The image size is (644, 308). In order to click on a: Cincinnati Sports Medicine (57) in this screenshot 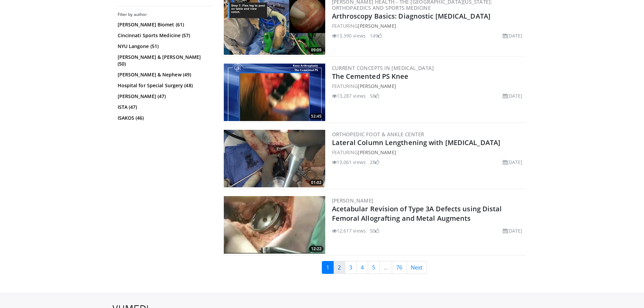, I will do `click(164, 36)`.